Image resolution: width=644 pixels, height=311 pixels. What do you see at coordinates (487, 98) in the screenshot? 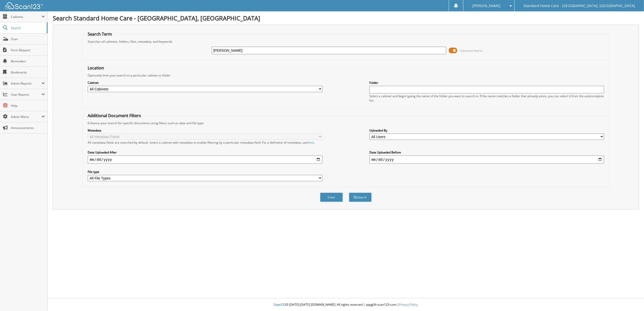
I see `div: Select a cabinet and begin typing the name of the folder you want to search in. If the name match...` at bounding box center [487, 98].